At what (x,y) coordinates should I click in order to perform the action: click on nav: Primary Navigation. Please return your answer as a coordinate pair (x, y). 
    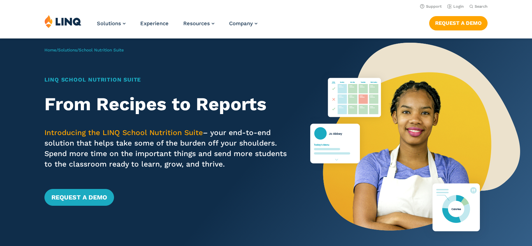
    Looking at the image, I should click on (177, 26).